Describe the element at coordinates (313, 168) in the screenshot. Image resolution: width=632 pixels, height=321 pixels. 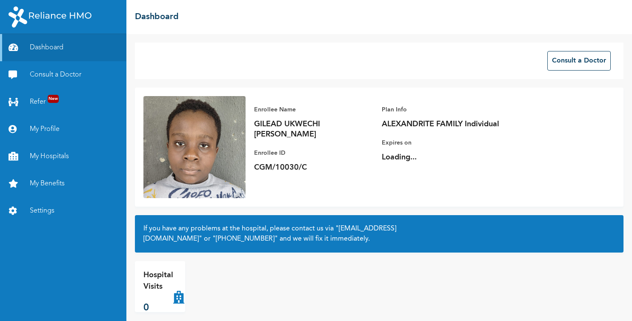
I see `p: CGM/10030/C` at that location.